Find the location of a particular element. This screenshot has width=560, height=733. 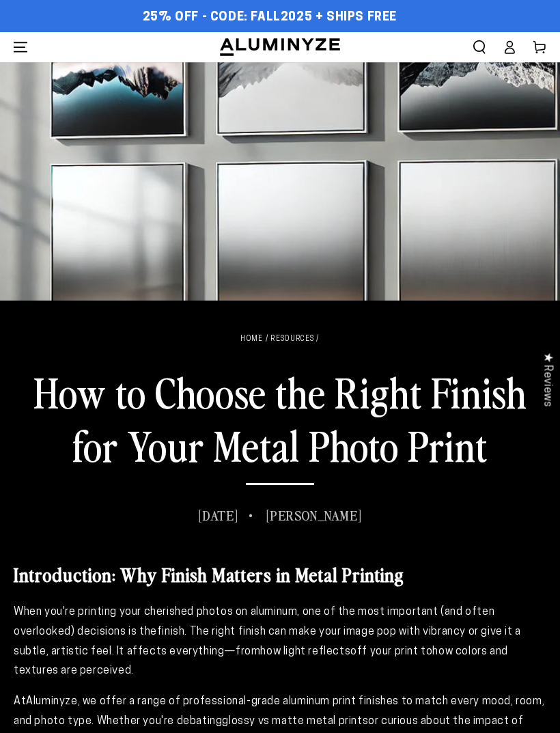

summary: Menu is located at coordinates (21, 47).